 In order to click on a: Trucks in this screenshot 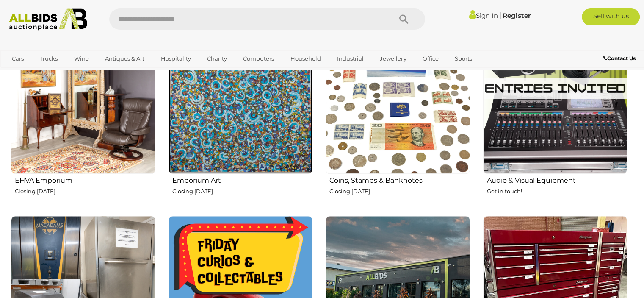, I will do `click(49, 58)`.